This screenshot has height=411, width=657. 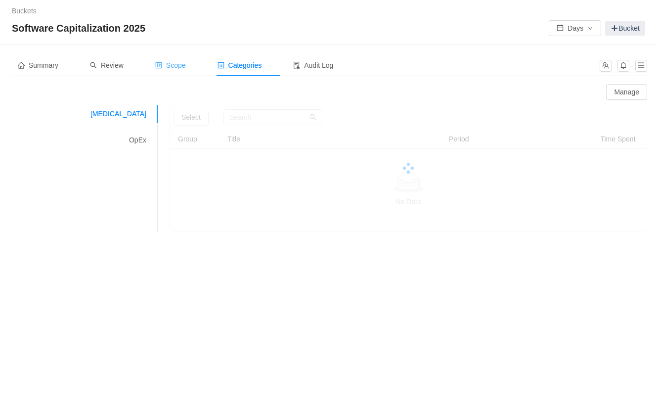 What do you see at coordinates (624, 66) in the screenshot?
I see `button: icon: bell` at bounding box center [624, 66].